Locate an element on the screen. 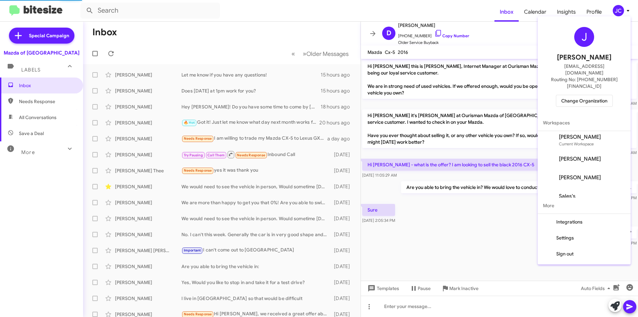  button: Sign out is located at coordinates (584, 253).